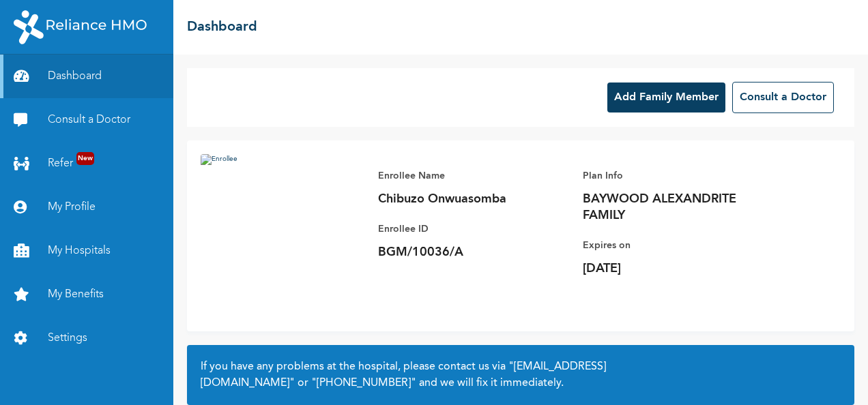 The height and width of the screenshot is (405, 868). Describe the element at coordinates (80, 27) in the screenshot. I see `img: RelianceHMO's Logo` at that location.